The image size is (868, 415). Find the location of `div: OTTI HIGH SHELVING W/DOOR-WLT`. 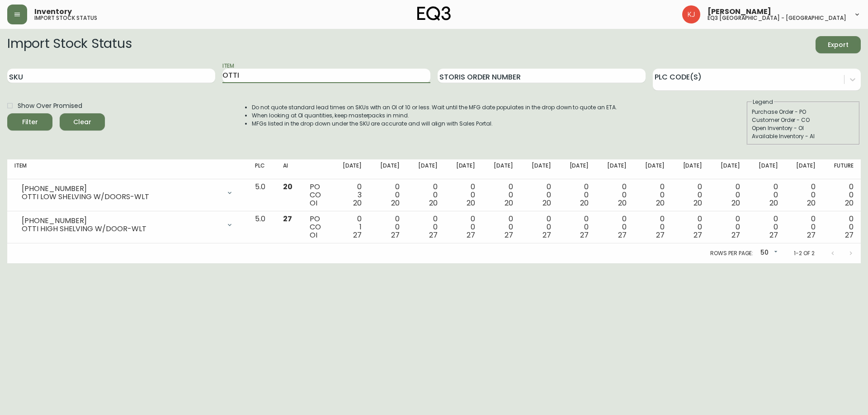

div: OTTI HIGH SHELVING W/DOOR-WLT is located at coordinates (121, 229).